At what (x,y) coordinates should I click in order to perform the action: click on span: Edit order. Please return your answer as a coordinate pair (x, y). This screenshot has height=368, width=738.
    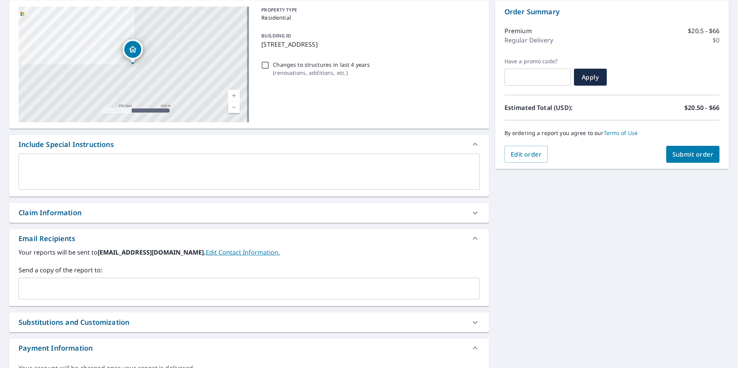
    Looking at the image, I should click on (526, 154).